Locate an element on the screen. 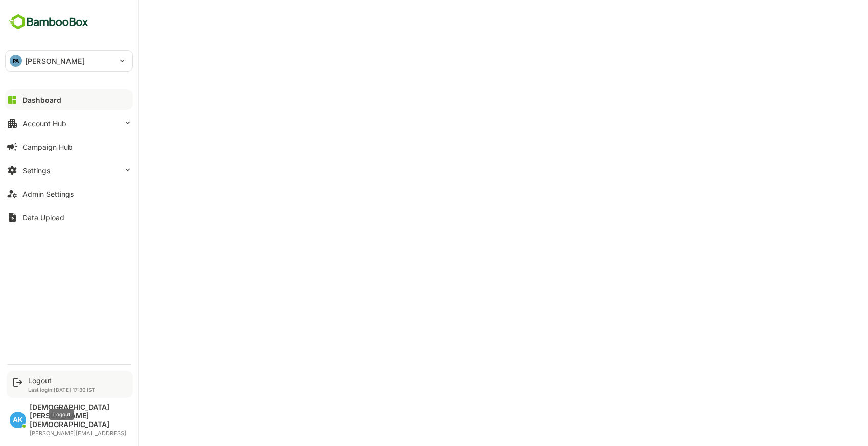  div: Logout is located at coordinates (61, 380).